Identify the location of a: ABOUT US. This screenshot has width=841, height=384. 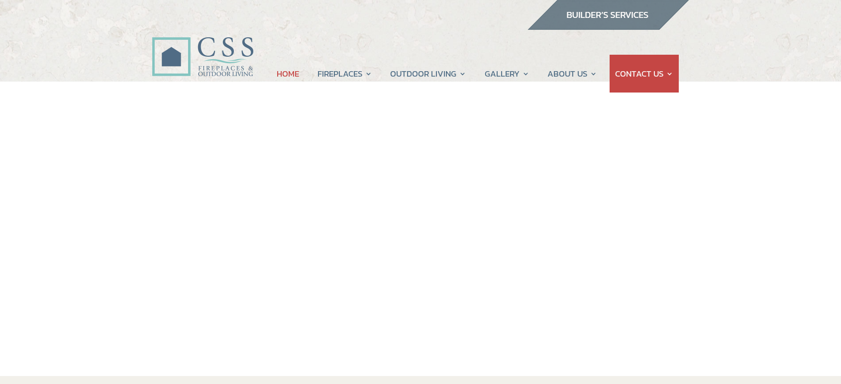
(572, 74).